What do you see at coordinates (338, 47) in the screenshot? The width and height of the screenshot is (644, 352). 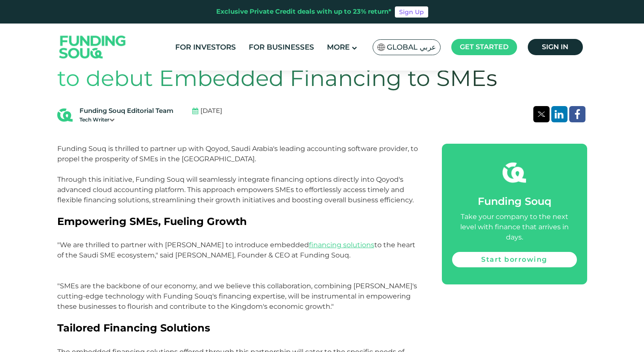 I see `span: More` at bounding box center [338, 47].